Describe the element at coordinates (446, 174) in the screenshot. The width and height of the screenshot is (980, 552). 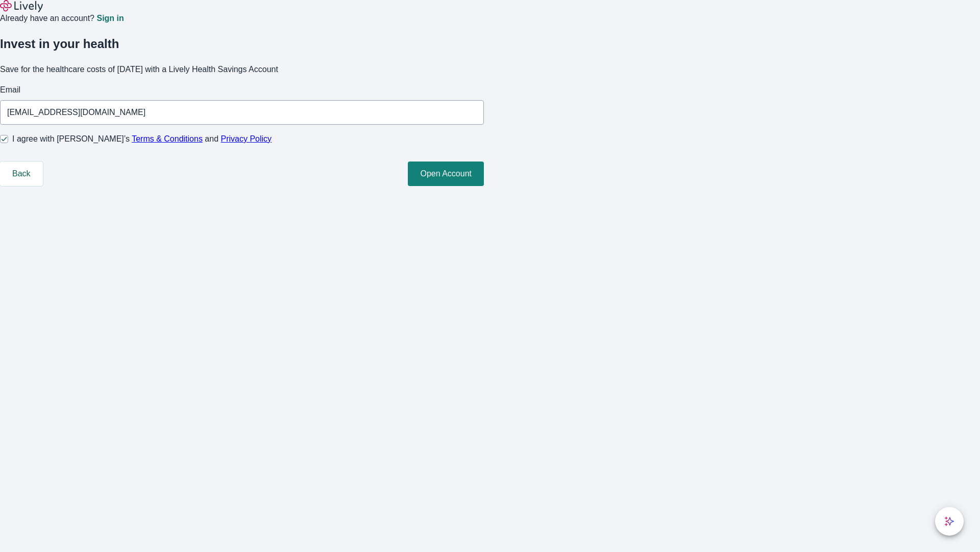
I see `button: Open Account` at that location.